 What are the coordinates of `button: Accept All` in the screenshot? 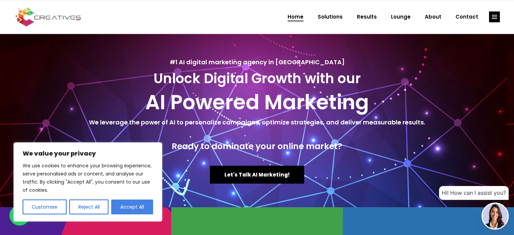 It's located at (132, 207).